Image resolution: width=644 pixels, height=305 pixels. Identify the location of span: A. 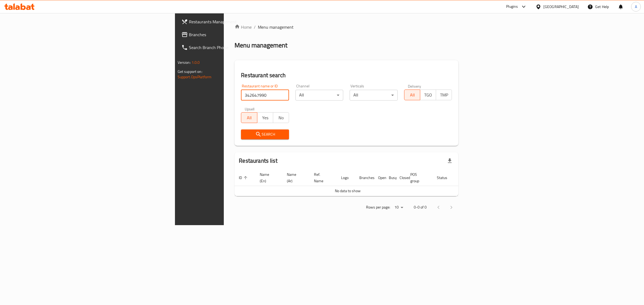
(636, 7).